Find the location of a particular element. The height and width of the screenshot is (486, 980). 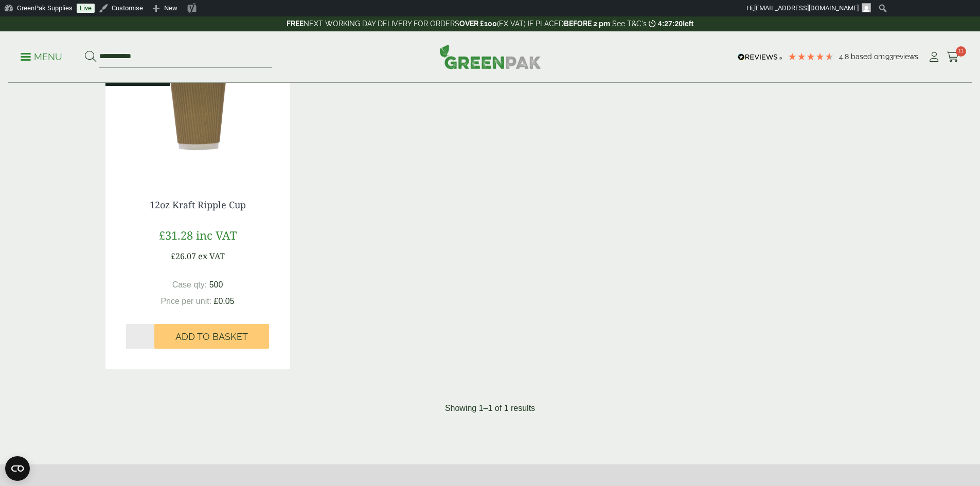

div: 4.8 Stars is located at coordinates (811, 56).